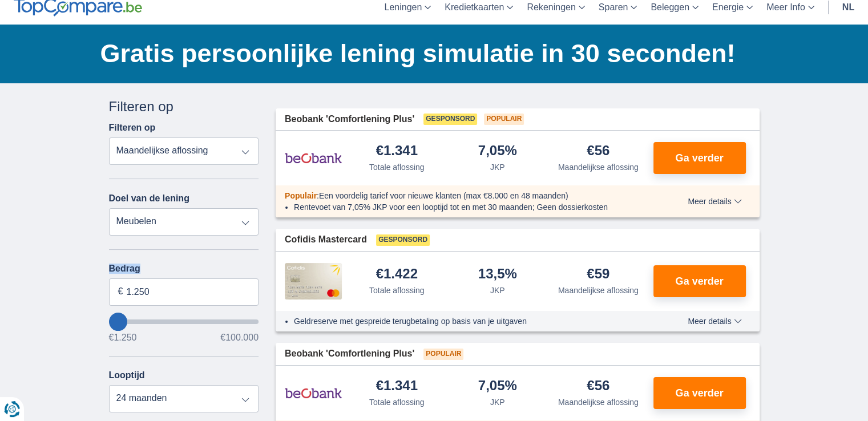 The height and width of the screenshot is (421, 868). I want to click on label: Doel van de lening, so click(149, 199).